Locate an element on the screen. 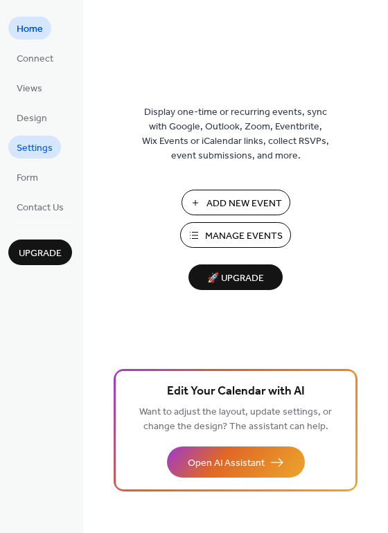 This screenshot has height=533, width=388. button: 🚀 Upgrade is located at coordinates (236, 277).